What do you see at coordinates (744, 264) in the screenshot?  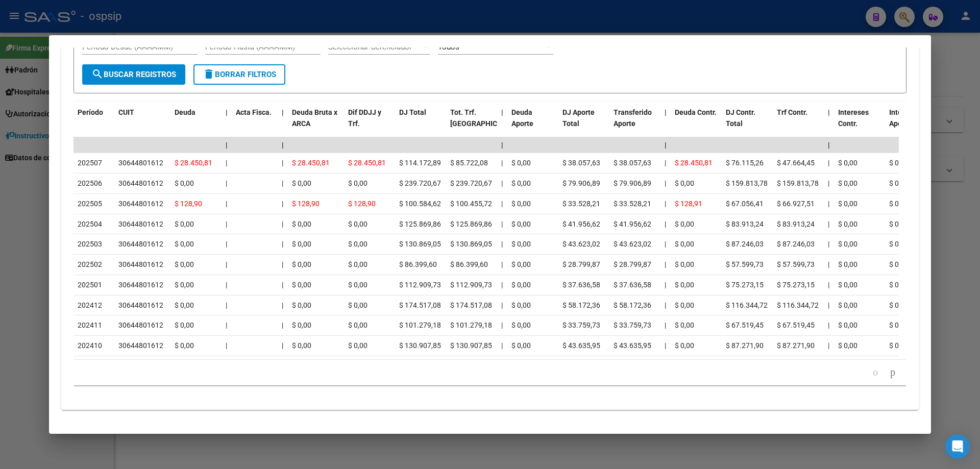 I see `span: $ 57.599,73` at bounding box center [744, 264].